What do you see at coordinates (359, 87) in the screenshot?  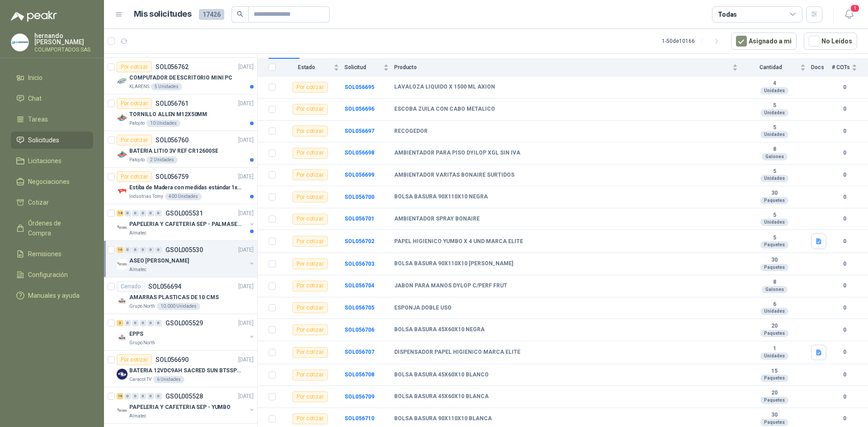 I see `b: SOL056695` at bounding box center [359, 87].